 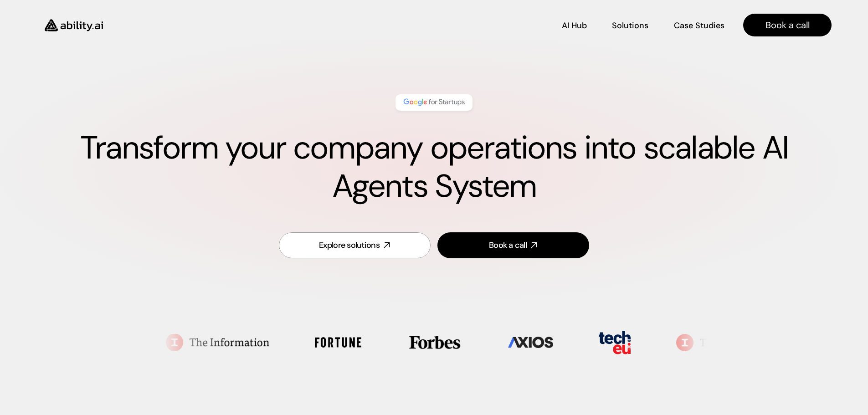 What do you see at coordinates (434, 167) in the screenshot?
I see `h1: Transform your company operations into scalable AI Agents System` at bounding box center [434, 167].